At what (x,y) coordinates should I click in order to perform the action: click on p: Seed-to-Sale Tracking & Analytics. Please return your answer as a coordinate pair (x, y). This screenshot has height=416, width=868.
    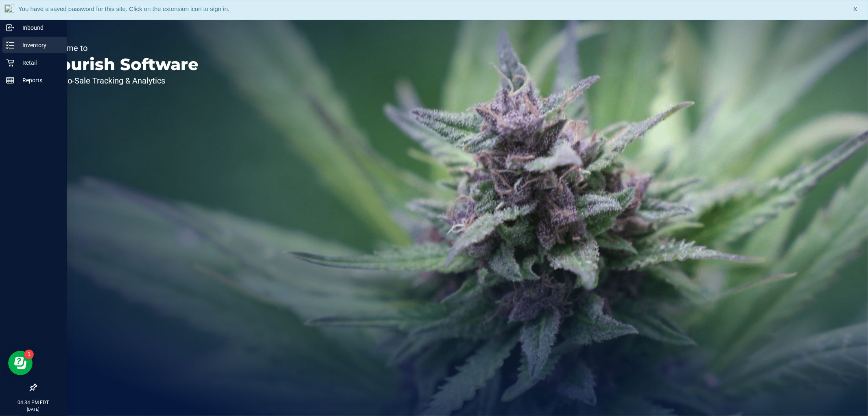
    Looking at the image, I should click on (121, 81).